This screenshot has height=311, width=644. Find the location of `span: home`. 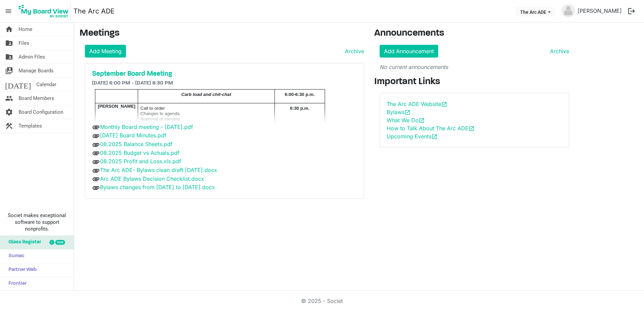

span: home is located at coordinates (9, 29).